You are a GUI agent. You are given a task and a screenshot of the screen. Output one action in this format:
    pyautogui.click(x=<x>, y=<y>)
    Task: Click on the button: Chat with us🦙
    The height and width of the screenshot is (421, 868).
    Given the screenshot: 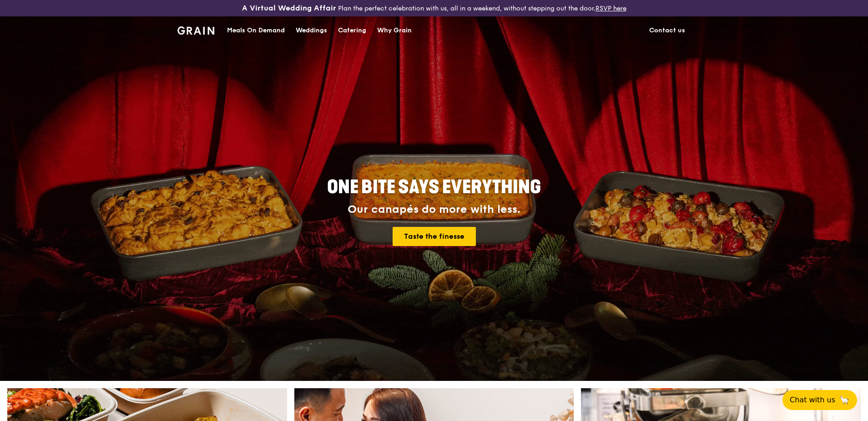 What is the action you would take?
    pyautogui.click(x=820, y=400)
    